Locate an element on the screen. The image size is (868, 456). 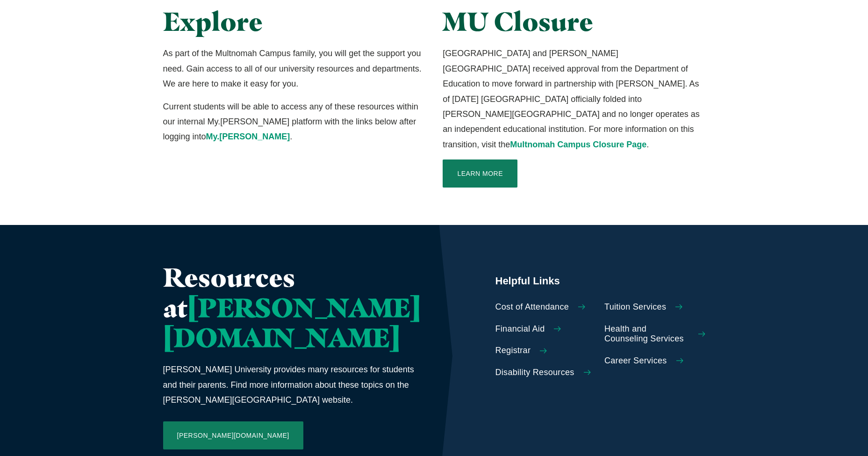
span: Cost of Attendance is located at coordinates (532, 307).